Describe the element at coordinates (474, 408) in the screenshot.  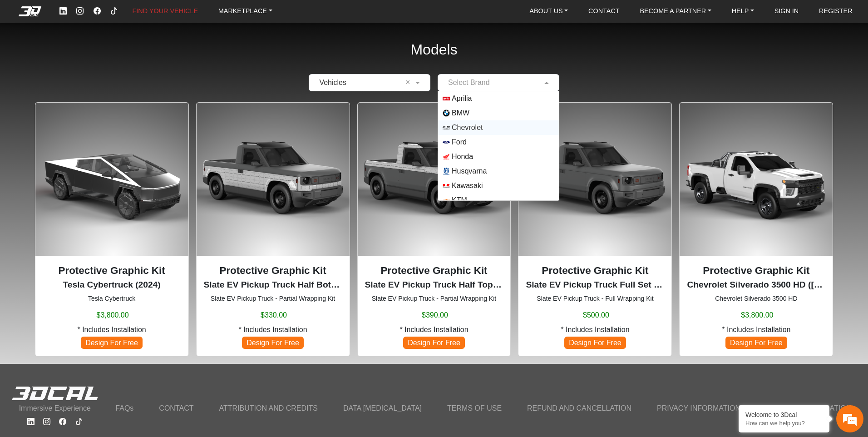
I see `a: TERMS OF USE` at that location.